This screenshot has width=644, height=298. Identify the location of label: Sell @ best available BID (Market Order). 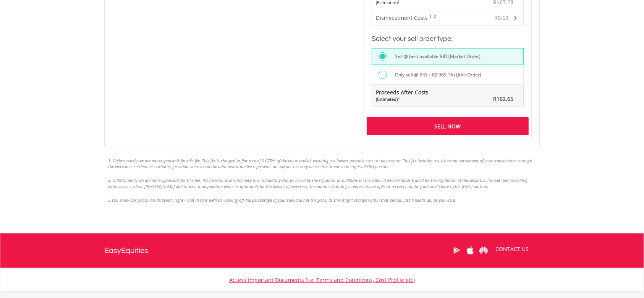
(436, 56).